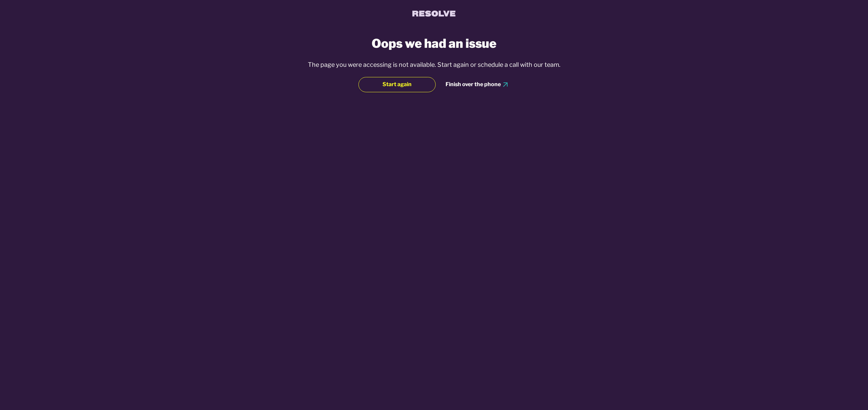 The image size is (868, 410). What do you see at coordinates (434, 65) in the screenshot?
I see `div: The page you were accessing is not available. Start again or schedule a call with our team.` at bounding box center [434, 65].